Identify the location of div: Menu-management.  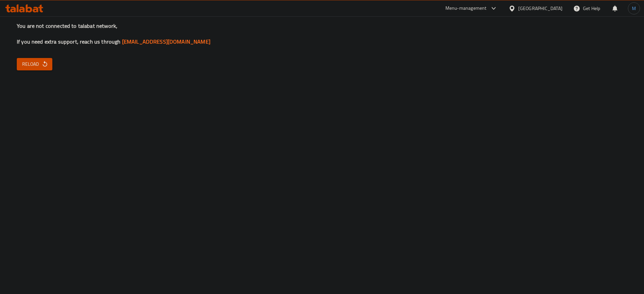
(466, 8).